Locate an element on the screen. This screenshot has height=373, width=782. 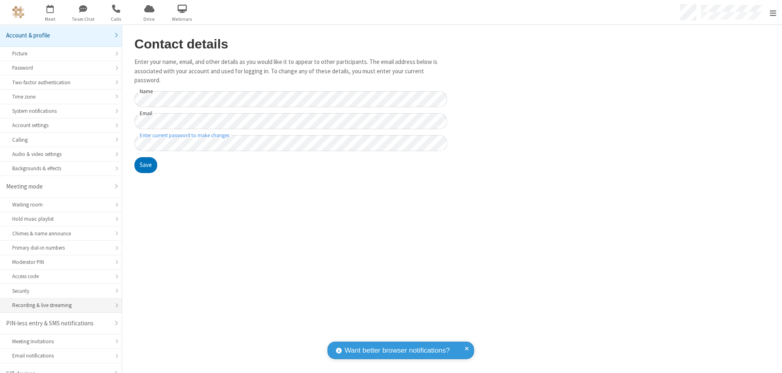
div: Security is located at coordinates (61, 291).